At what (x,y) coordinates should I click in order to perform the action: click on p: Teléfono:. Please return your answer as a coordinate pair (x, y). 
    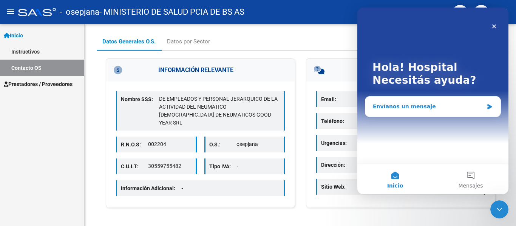
    Looking at the image, I should click on (348, 121).